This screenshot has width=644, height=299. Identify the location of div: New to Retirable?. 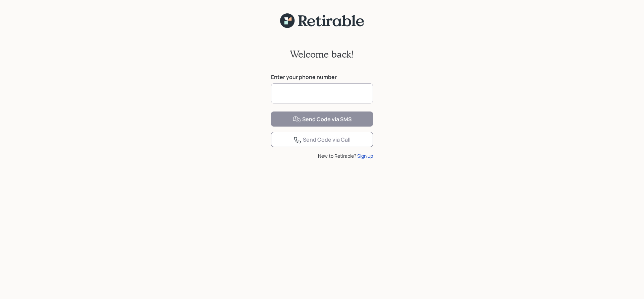
(322, 156).